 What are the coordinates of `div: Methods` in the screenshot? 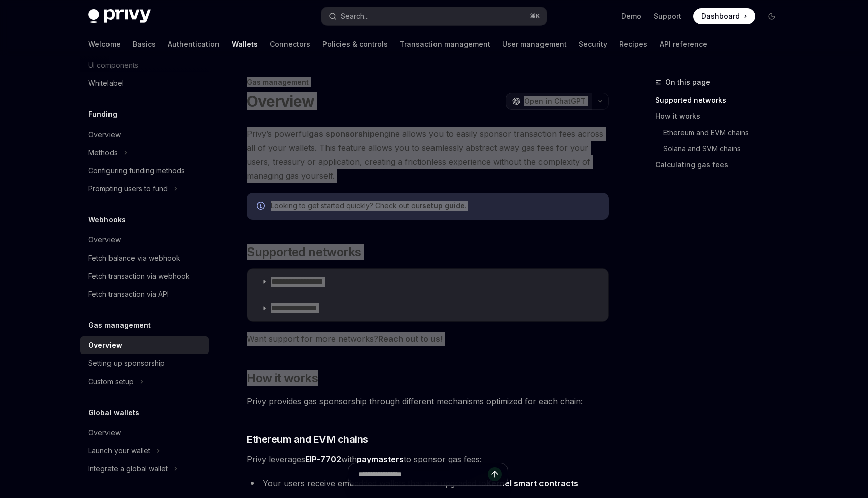 It's located at (103, 153).